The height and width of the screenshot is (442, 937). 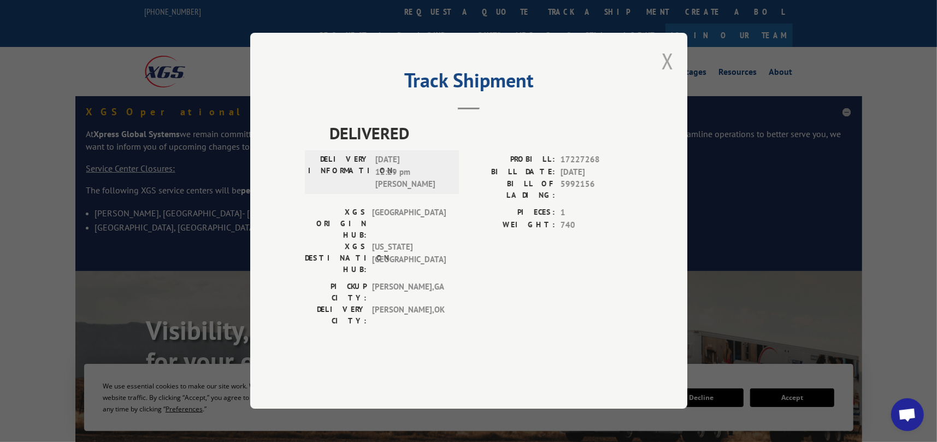 What do you see at coordinates (512, 213) in the screenshot?
I see `label: PIECES:` at bounding box center [512, 213].